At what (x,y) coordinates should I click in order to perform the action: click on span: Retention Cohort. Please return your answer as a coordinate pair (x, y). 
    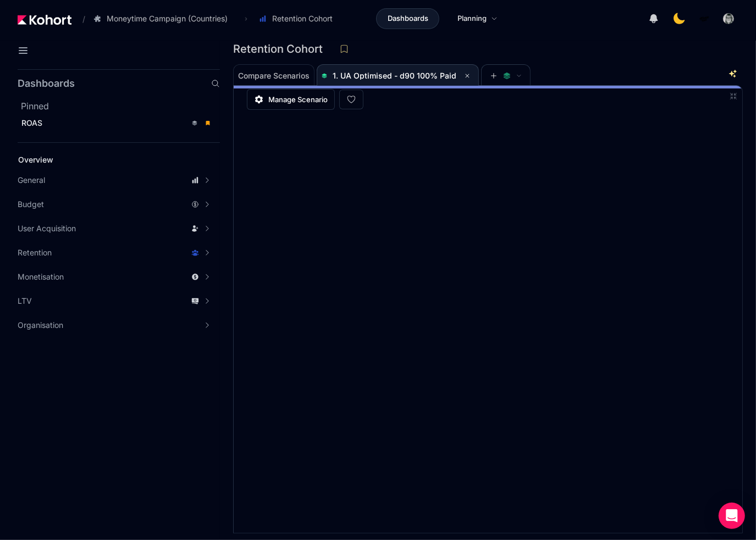
    Looking at the image, I should click on (302, 19).